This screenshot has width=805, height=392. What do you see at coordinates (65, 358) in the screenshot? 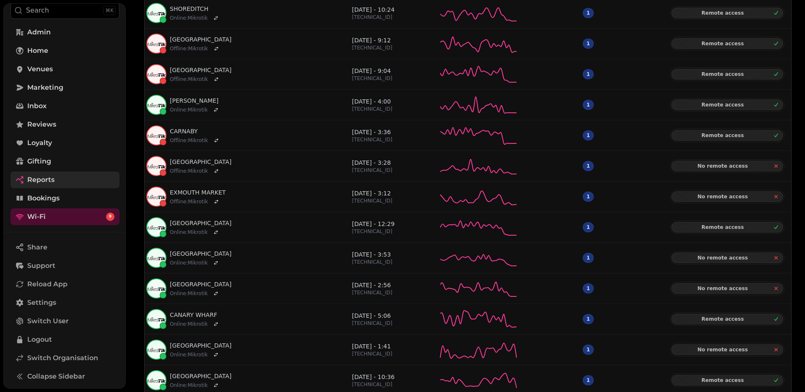
I see `a: Switch Organisation` at bounding box center [65, 358].